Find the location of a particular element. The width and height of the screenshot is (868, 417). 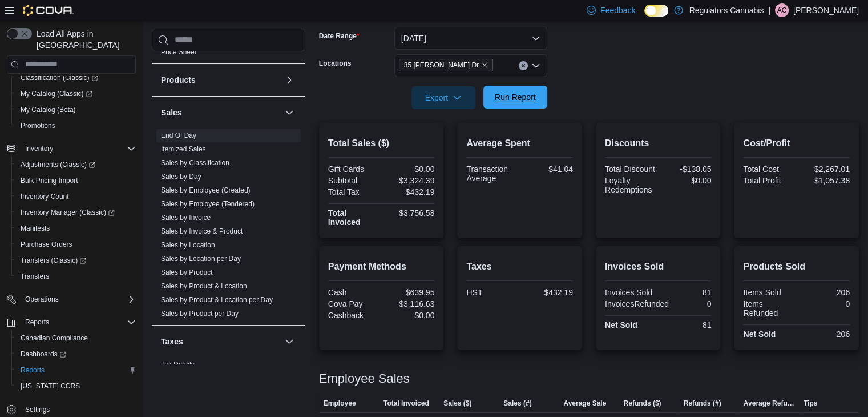

div: Gift Cards is located at coordinates (353, 169).